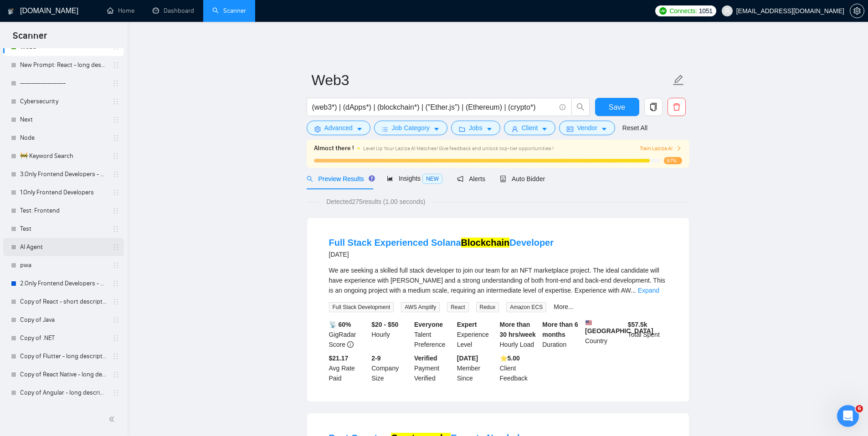  What do you see at coordinates (519, 335) in the screenshot?
I see `div: Hourly Load` at bounding box center [519, 335].